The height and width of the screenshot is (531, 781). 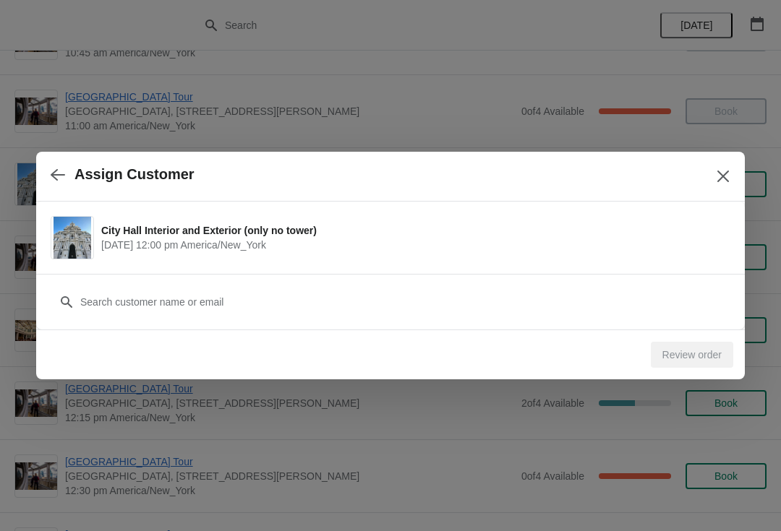 I want to click on span: City Hall Interior and Exterior (only no tower), so click(x=412, y=231).